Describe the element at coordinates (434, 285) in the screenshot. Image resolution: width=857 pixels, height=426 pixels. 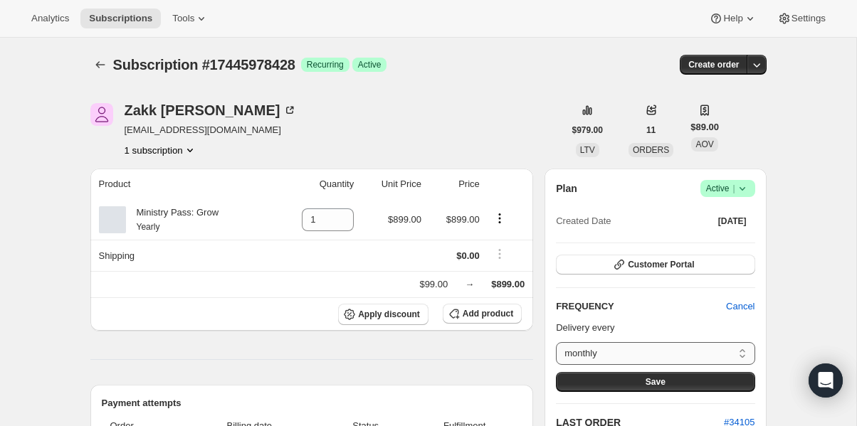
I see `div: $99.00` at that location.